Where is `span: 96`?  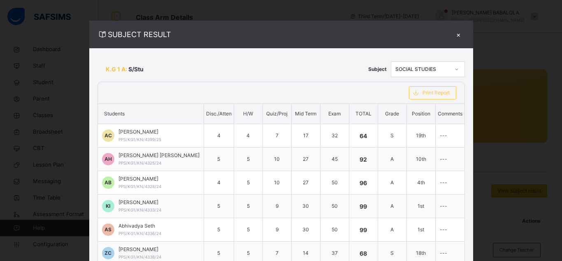
span: 96 is located at coordinates (364, 182).